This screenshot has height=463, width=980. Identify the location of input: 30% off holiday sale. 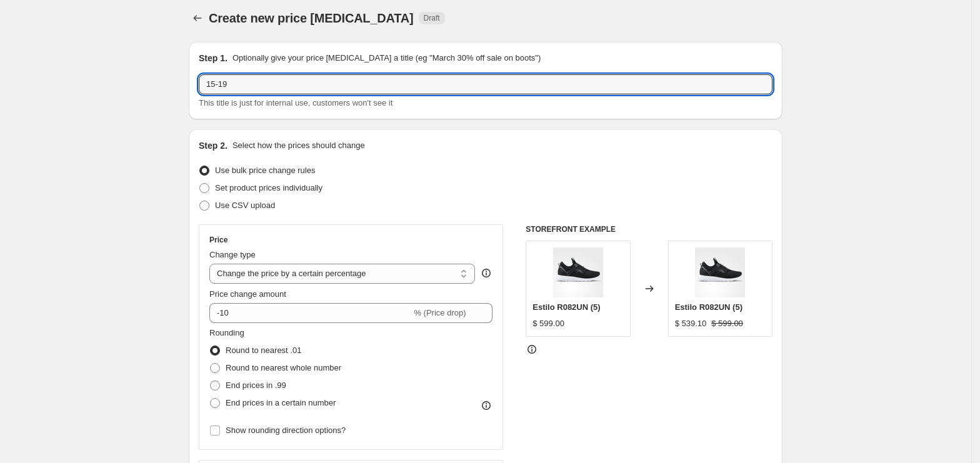
(486, 84).